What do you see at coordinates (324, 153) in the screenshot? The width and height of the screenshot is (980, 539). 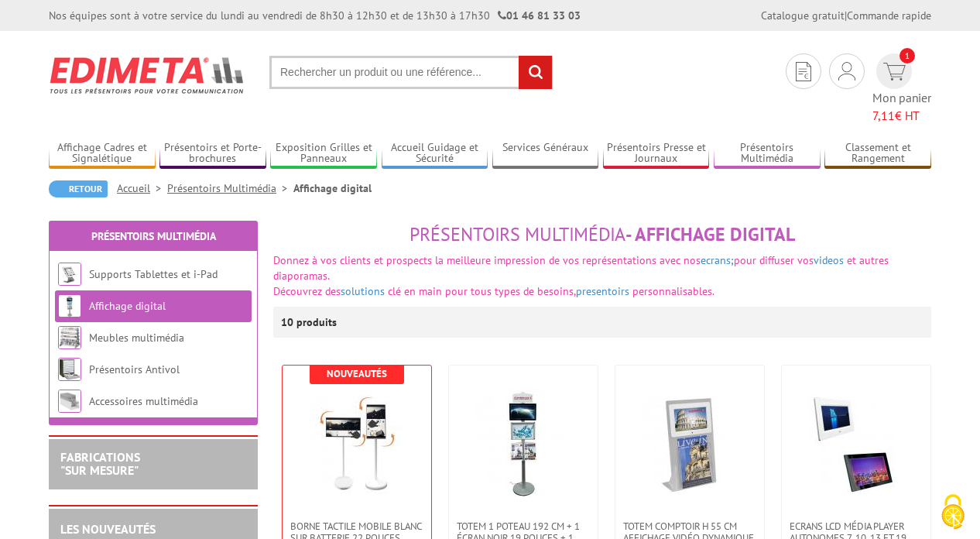 I see `a: Exposition Grilles et Panneaux` at bounding box center [324, 153].